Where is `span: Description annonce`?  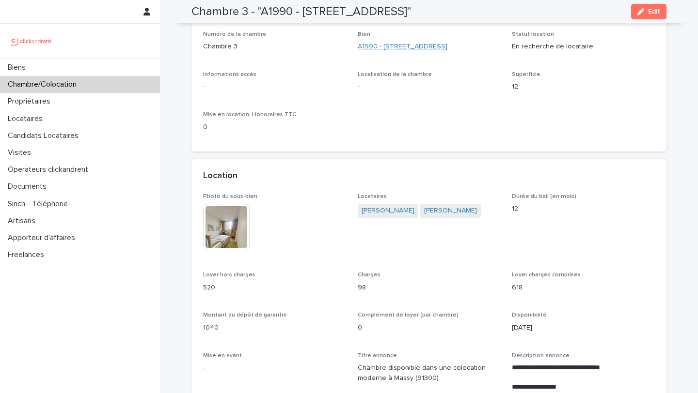
span: Description annonce is located at coordinates (540, 356).